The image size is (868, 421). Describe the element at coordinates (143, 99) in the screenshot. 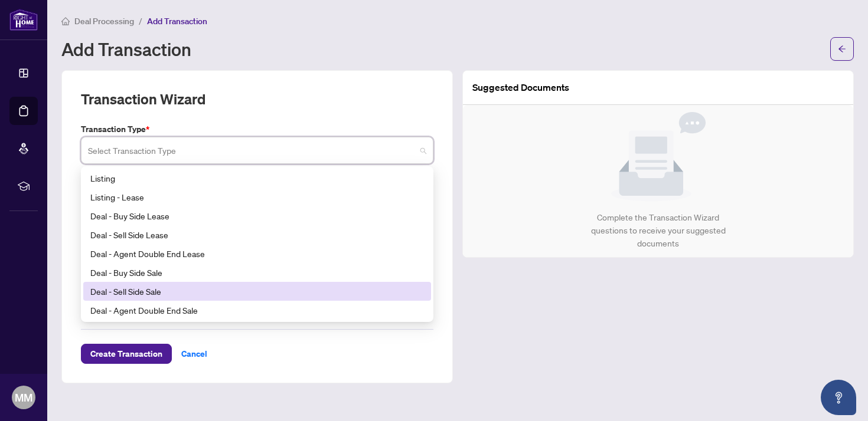

I see `h2: Transaction Wizard` at that location.